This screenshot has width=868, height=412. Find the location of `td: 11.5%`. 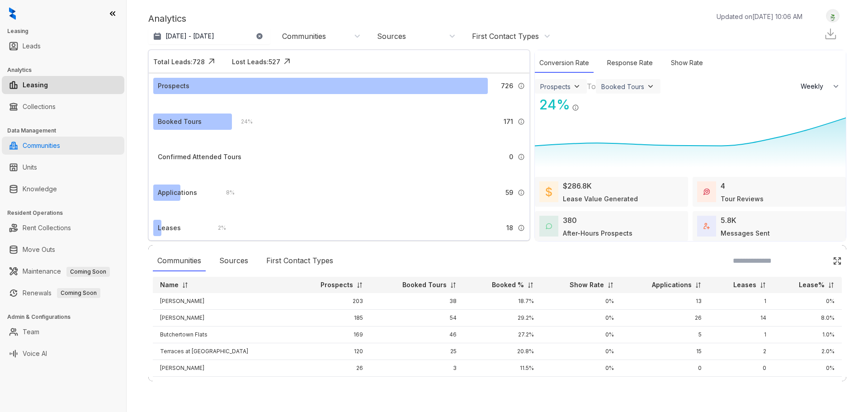

td: 11.5% is located at coordinates (502, 368).